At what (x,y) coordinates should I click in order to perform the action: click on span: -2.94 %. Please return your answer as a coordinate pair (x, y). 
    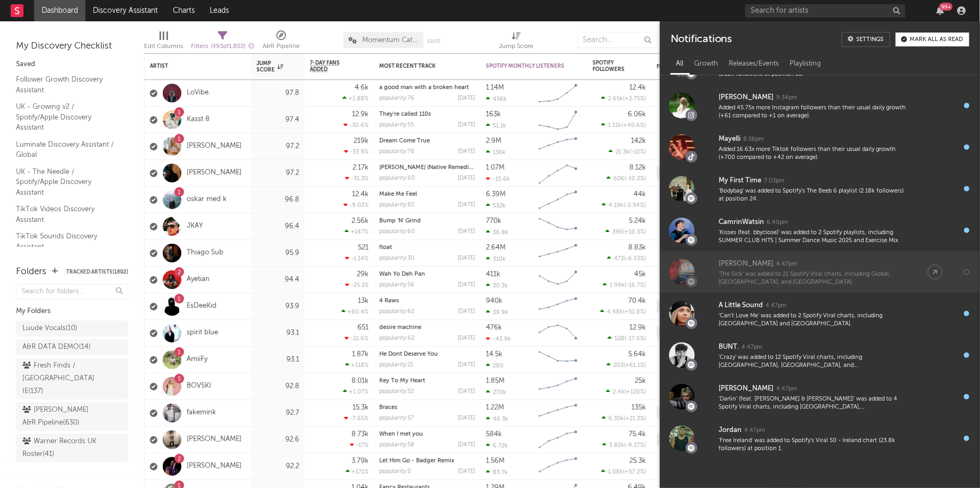
    Looking at the image, I should click on (634, 205).